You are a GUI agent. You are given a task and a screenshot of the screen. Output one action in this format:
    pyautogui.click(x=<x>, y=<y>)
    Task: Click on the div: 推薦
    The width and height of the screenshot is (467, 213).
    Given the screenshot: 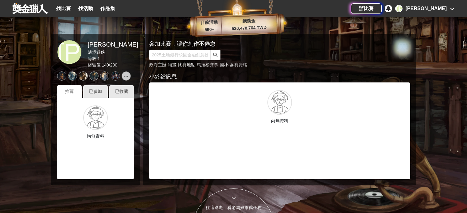 What is the action you would take?
    pyautogui.click(x=69, y=92)
    